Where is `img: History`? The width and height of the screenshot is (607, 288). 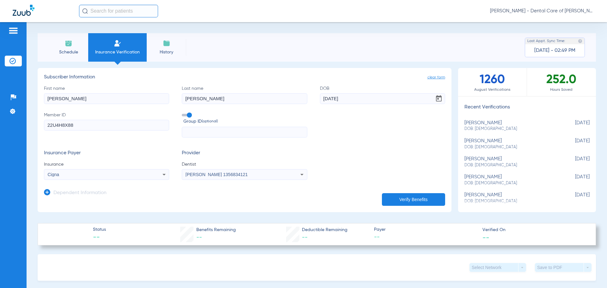 img: History is located at coordinates (167, 43).